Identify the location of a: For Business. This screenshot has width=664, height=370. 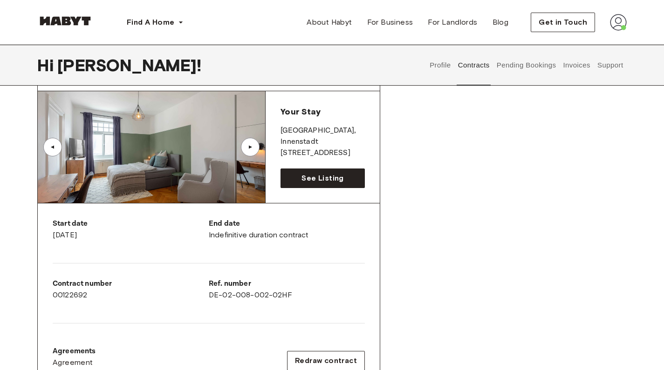
(390, 22).